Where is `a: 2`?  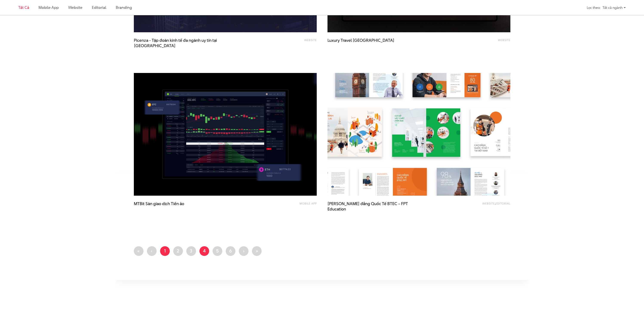 a: 2 is located at coordinates (178, 251).